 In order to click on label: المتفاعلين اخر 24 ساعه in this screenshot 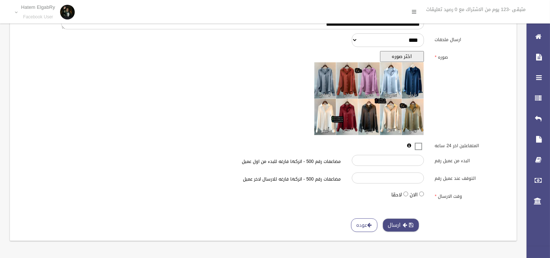, I will do `click(471, 144)`.